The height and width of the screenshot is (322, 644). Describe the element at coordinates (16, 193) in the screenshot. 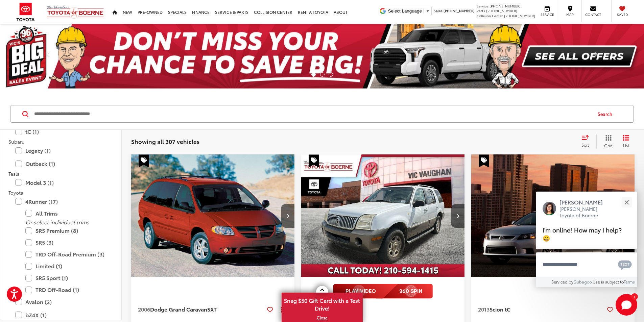

I see `span: Toyota` at that location.